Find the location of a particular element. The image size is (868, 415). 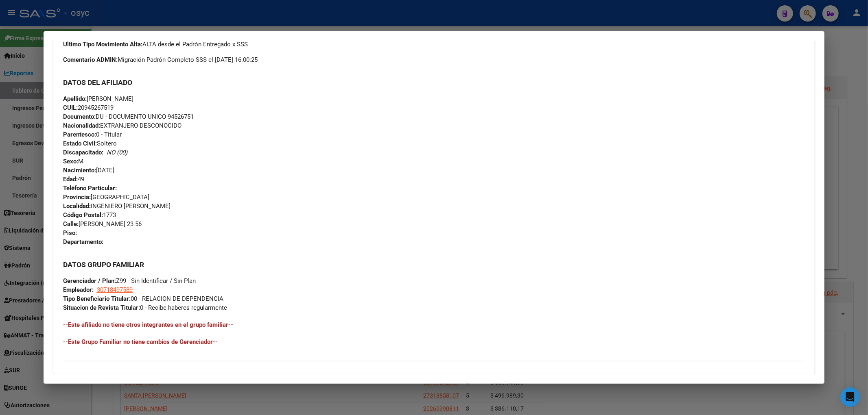

strong: Localidad: is located at coordinates (77, 207).